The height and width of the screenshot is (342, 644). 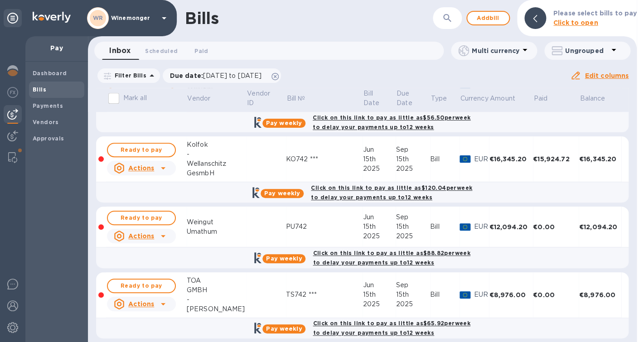 What do you see at coordinates (445, 98) in the screenshot?
I see `span: Type` at bounding box center [445, 98].